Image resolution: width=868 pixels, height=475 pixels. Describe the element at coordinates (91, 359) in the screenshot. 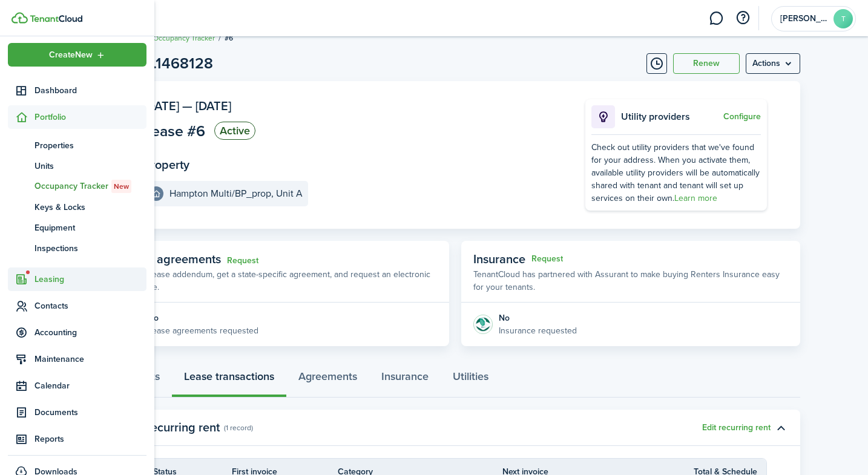

I see `span: Maintenance` at that location.